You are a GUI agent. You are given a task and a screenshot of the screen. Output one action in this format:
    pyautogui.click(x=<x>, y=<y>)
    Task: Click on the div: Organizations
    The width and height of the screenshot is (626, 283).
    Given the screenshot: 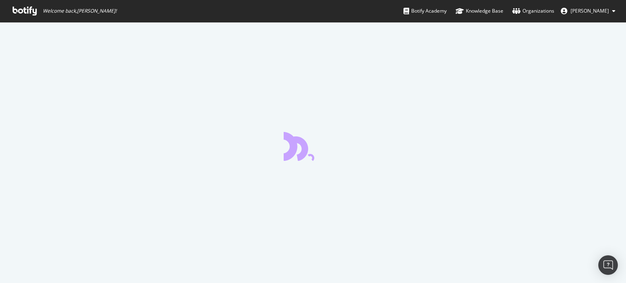 What is the action you would take?
    pyautogui.click(x=533, y=11)
    